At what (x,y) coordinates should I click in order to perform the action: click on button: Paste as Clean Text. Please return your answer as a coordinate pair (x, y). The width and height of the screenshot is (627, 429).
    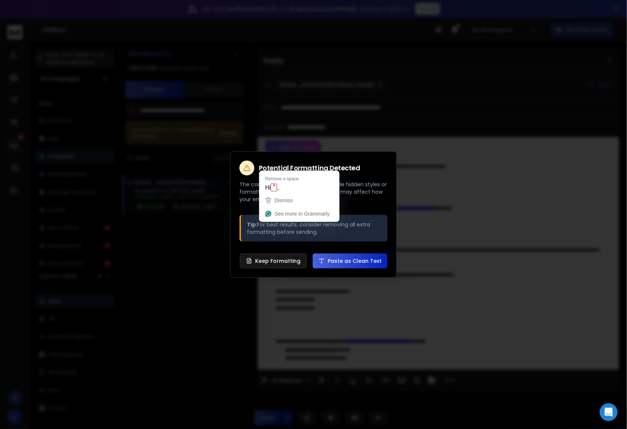
    Looking at the image, I should click on (350, 261).